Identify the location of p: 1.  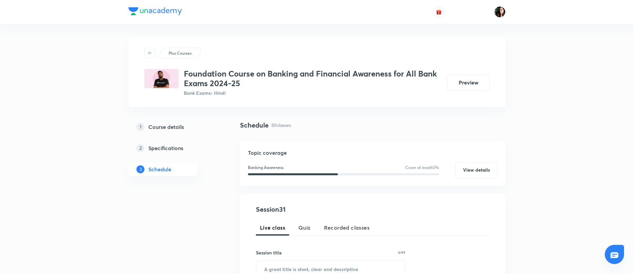
(140, 127).